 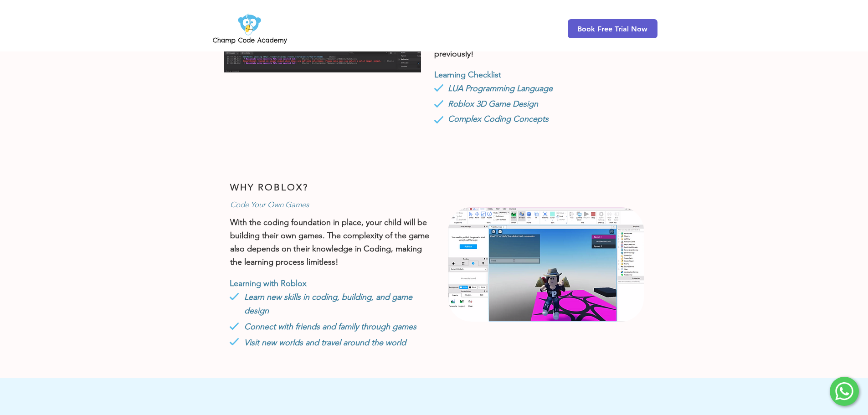 I want to click on span: Roblox 3D Game Design, so click(x=493, y=104).